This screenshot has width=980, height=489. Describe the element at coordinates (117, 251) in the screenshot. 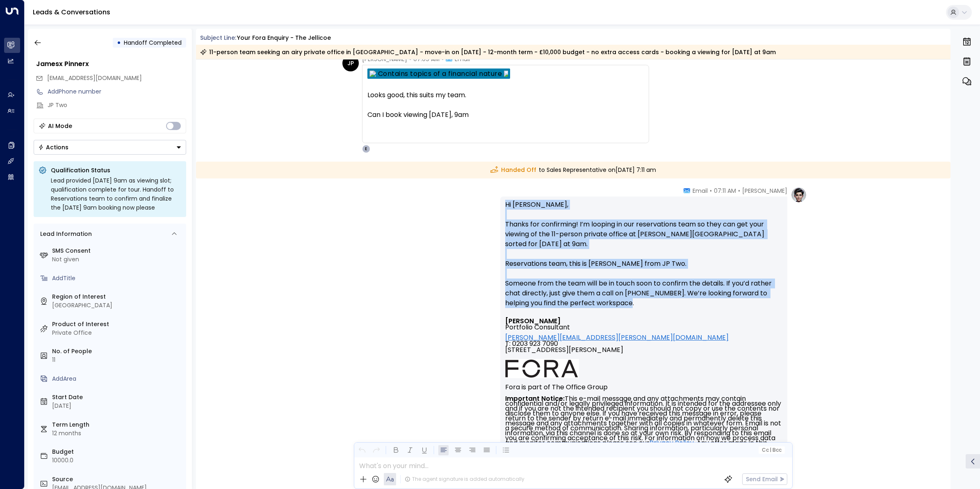

I see `label: SMS Consent` at that location.